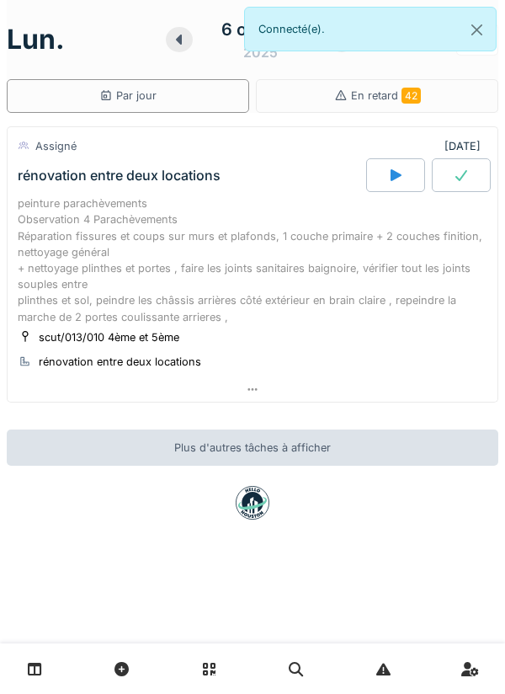  I want to click on div: 6 octobre, so click(260, 29).